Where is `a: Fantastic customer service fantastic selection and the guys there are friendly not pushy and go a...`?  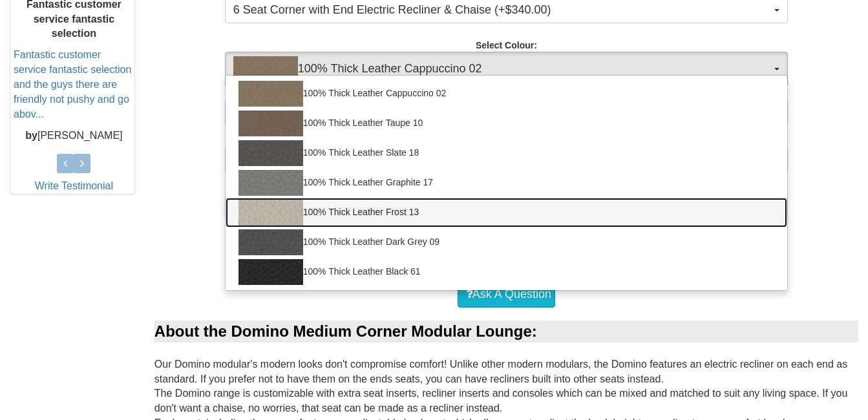
a: Fantastic customer service fantastic selection and the guys there are friendly not pushy and go a... is located at coordinates (72, 84).